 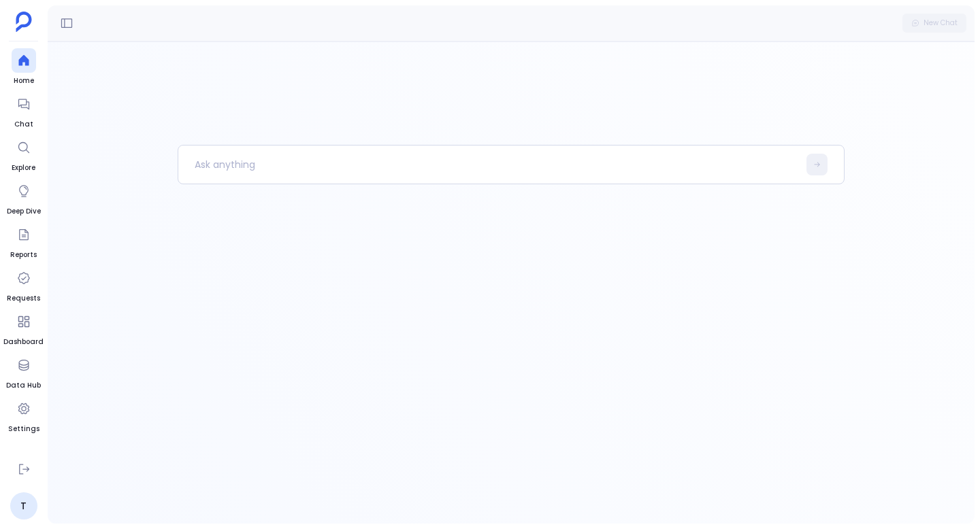 I want to click on span: Data Hub, so click(x=23, y=385).